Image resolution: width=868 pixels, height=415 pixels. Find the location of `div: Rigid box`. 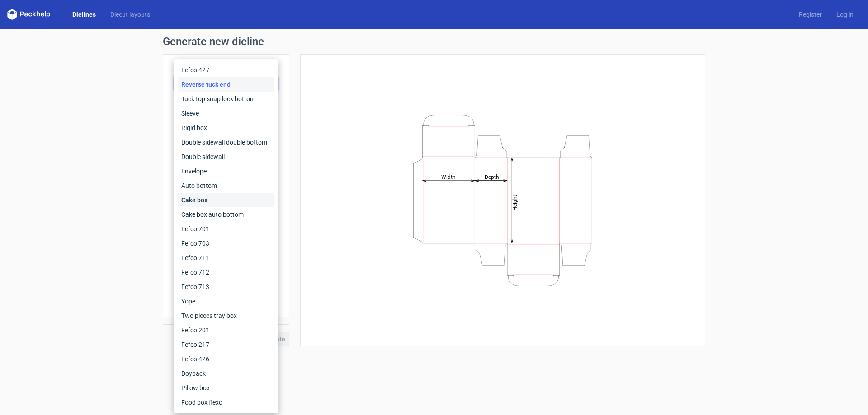

div: Rigid box is located at coordinates (226, 128).